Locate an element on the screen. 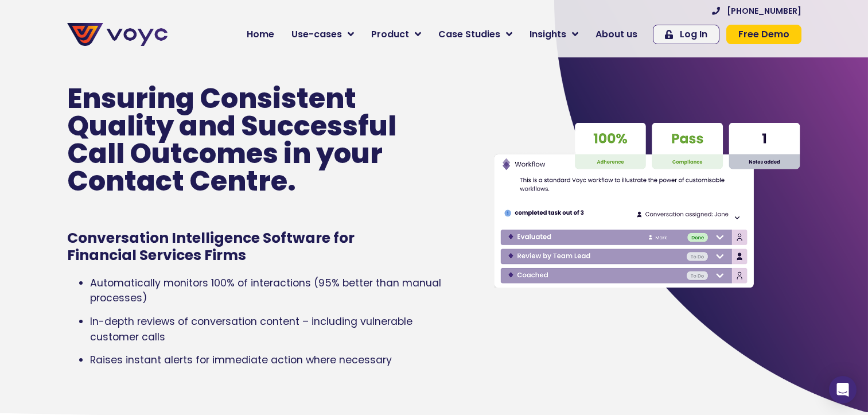 This screenshot has height=415, width=868. a: Free Demo is located at coordinates (763, 34).